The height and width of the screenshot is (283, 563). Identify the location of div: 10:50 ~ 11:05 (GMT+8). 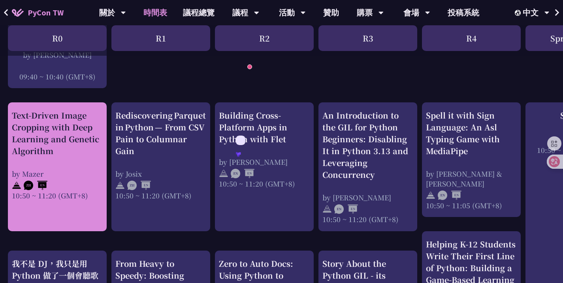
(471, 205).